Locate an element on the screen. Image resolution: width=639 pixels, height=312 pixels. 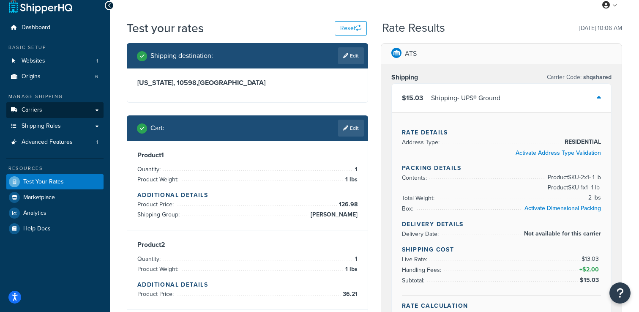
span: Contents: is located at coordinates (415, 177).